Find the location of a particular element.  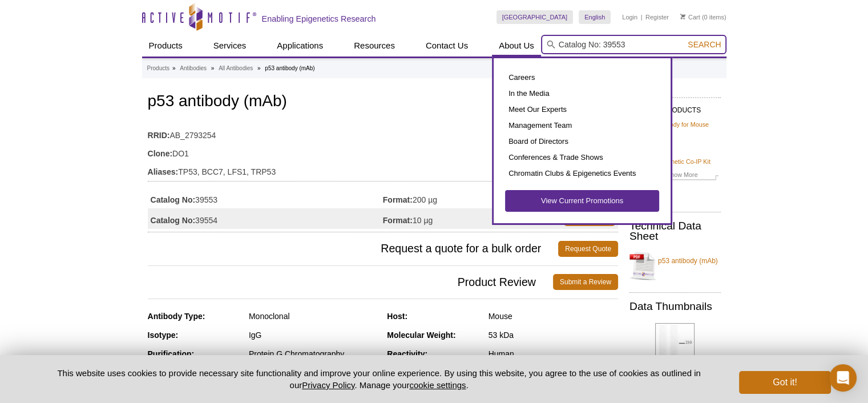

td: AB_2793254 is located at coordinates (383, 133).